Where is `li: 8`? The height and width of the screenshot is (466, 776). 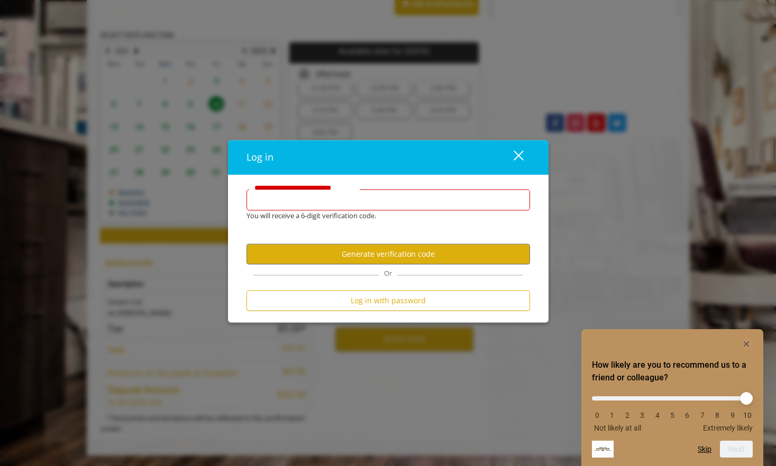 li: 8 is located at coordinates (717, 416).